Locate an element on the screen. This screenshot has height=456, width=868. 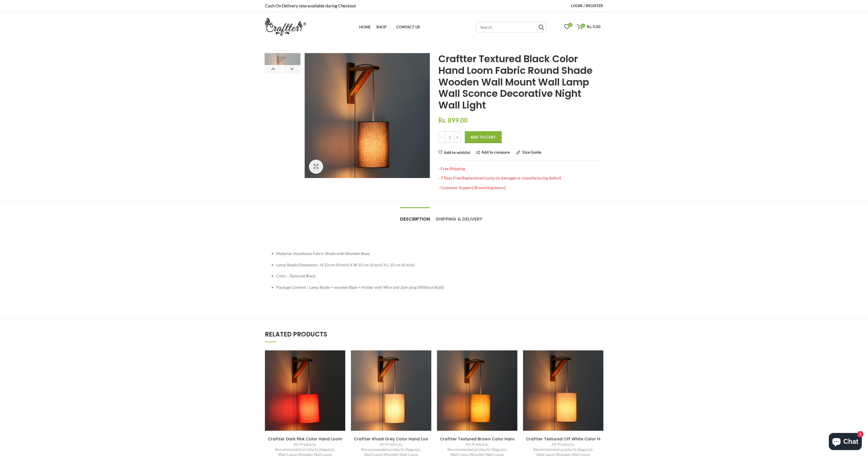
span: Rs. 899.00 is located at coordinates (453, 120).